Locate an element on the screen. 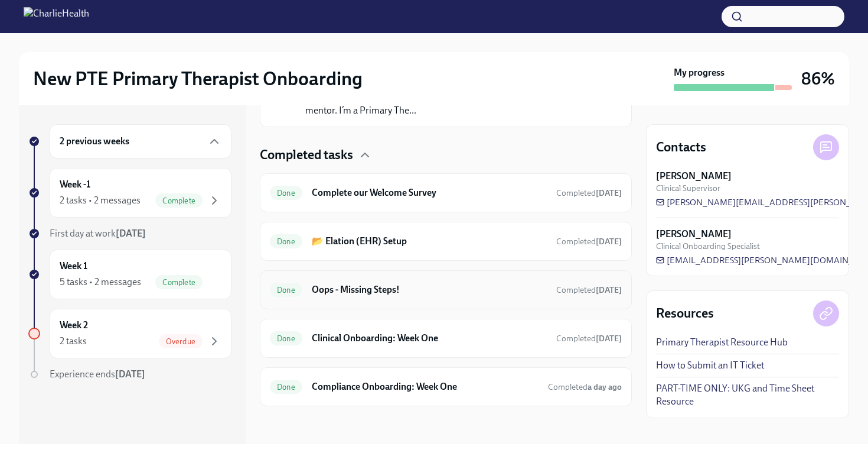 The image size is (868, 456). a: PART-TIME ONLY: UKG and Time Sheet Resource is located at coordinates (748, 395).